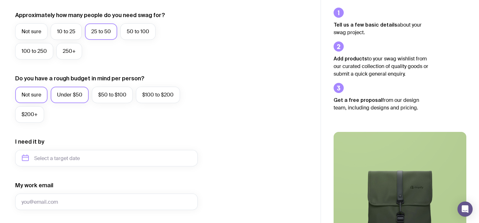 Image resolution: width=479 pixels, height=223 pixels. I want to click on strong: Get a free proposal, so click(358, 100).